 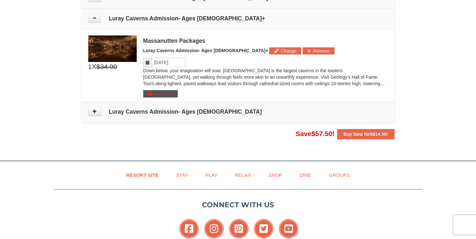 I want to click on a: Resort Site, so click(x=143, y=175).